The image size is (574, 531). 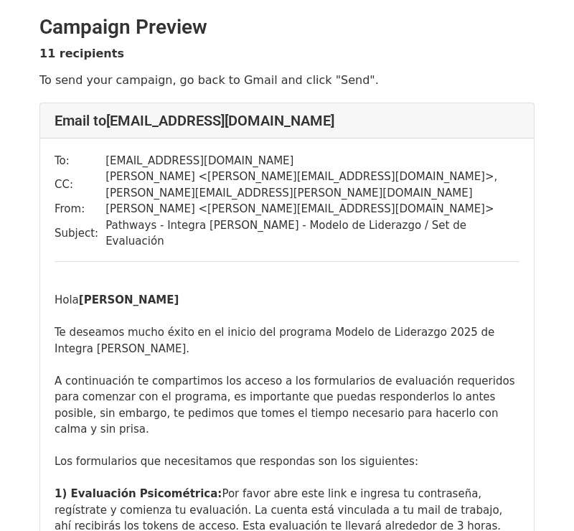 I want to click on div: A continuación te compartimos los acceso a los formularios de evaluación requeridos para comenzar..., so click(x=287, y=406).